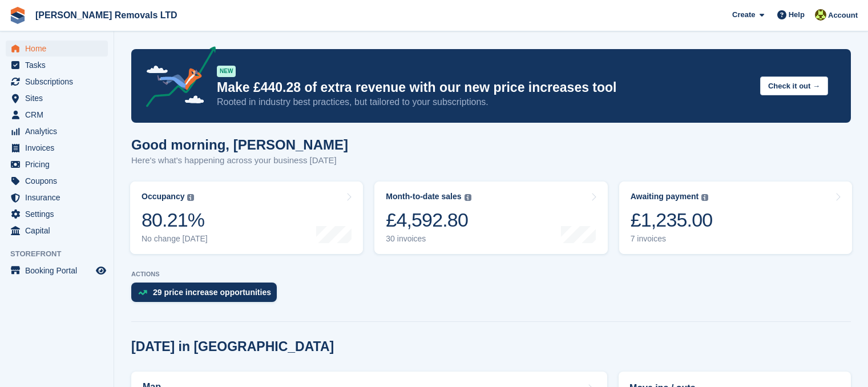 The height and width of the screenshot is (387, 868). Describe the element at coordinates (794, 85) in the screenshot. I see `button: Check it out →` at that location.